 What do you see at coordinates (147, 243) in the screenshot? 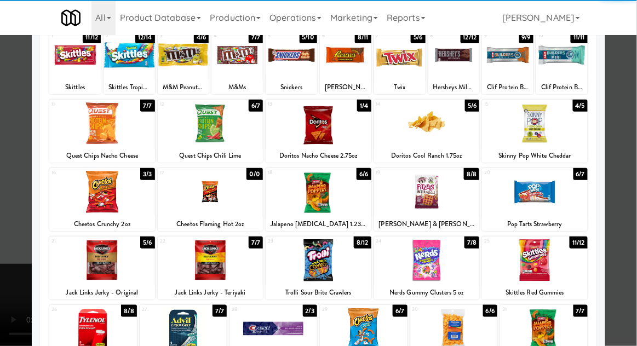
I see `div: 5/6` at bounding box center [147, 243].